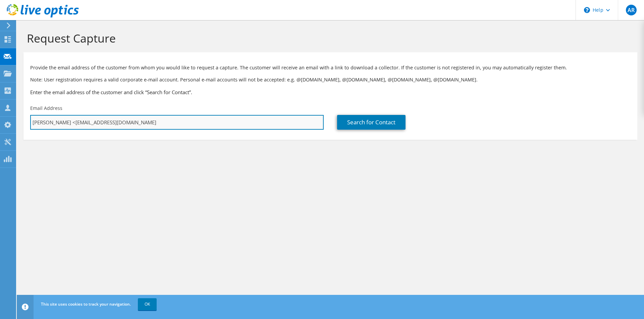 This screenshot has width=644, height=319. I want to click on h1: Request Capture, so click(328, 38).